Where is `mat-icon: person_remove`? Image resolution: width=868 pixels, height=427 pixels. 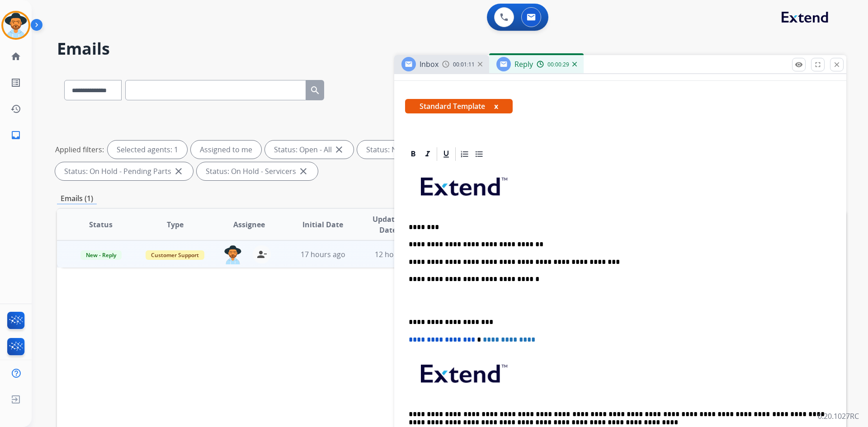 mat-icon: person_remove is located at coordinates (262, 255).